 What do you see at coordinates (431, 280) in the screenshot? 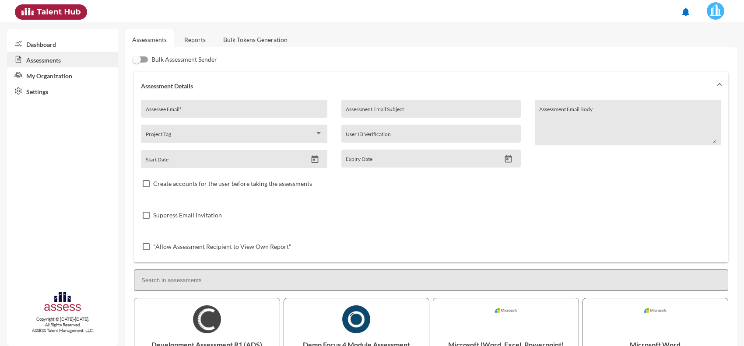
I see `input: Search in assessments` at bounding box center [431, 280].